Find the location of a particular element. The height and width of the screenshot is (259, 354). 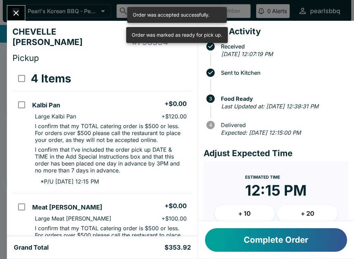

button: Complete Order is located at coordinates (276, 240).